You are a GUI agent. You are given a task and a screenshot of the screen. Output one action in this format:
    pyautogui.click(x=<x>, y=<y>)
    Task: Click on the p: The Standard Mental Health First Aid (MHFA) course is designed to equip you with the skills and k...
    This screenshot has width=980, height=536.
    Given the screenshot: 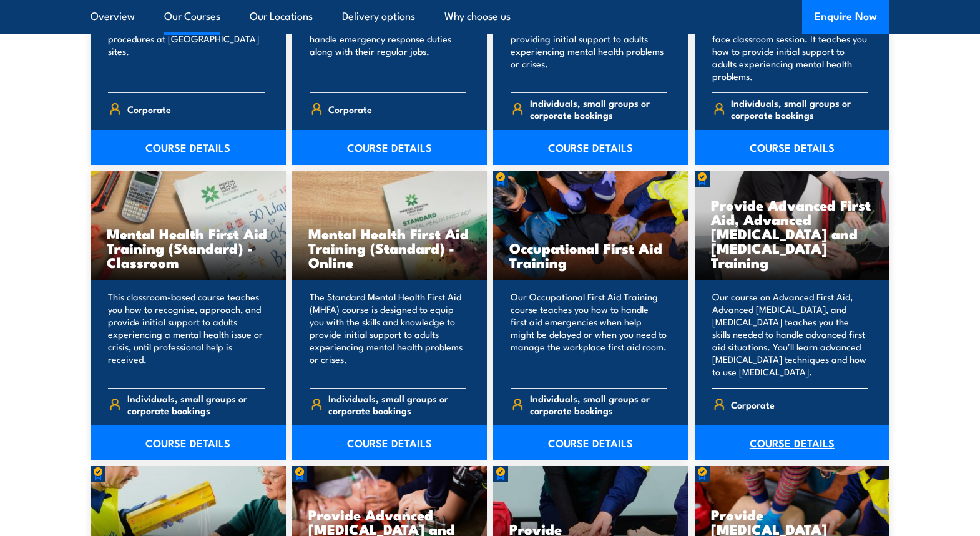 What is the action you would take?
    pyautogui.click(x=387, y=334)
    